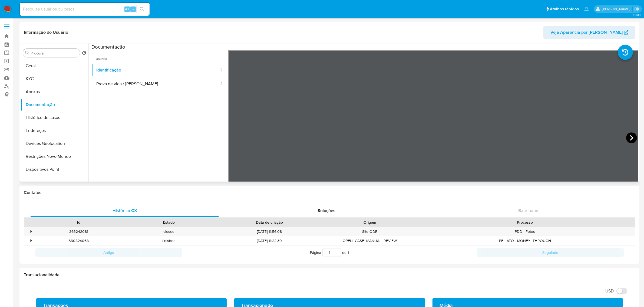  What do you see at coordinates (586, 9) in the screenshot?
I see `a: Notificações` at bounding box center [586, 9].